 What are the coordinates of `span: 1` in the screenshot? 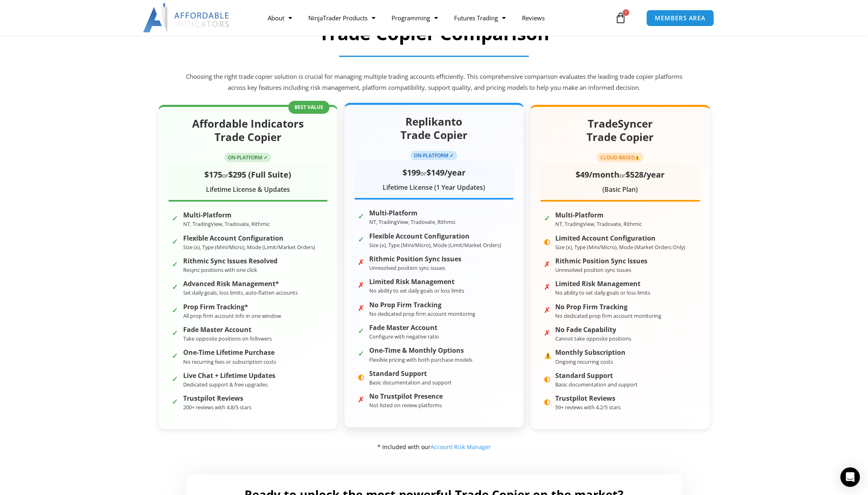 It's located at (626, 13).